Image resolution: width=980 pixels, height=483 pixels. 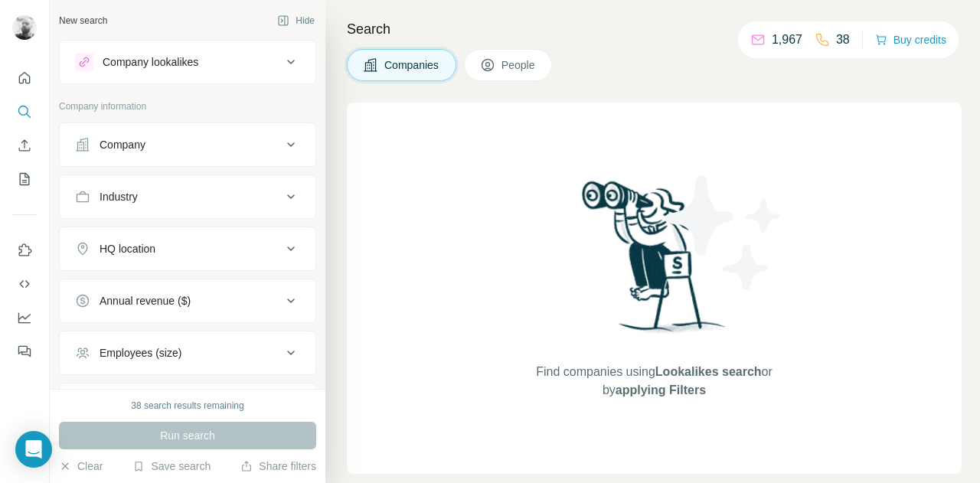 I want to click on p: Company information, so click(x=188, y=107).